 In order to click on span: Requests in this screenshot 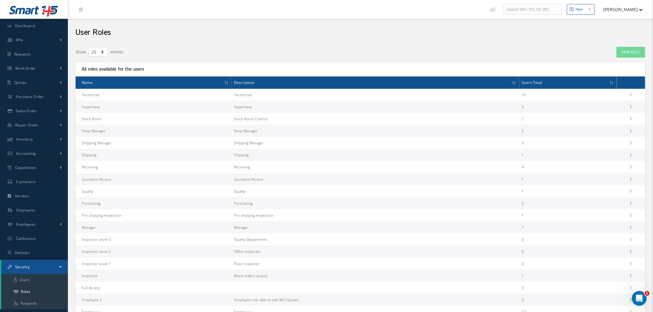, I will do `click(22, 54)`.